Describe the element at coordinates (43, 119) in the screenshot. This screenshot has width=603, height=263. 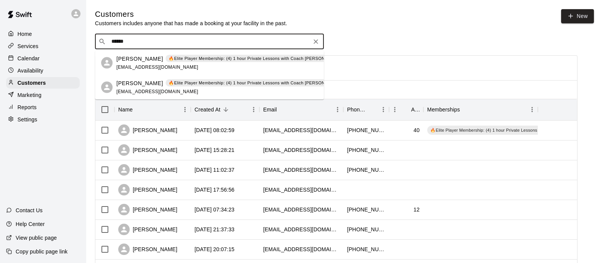
I see `div: Settings` at that location.